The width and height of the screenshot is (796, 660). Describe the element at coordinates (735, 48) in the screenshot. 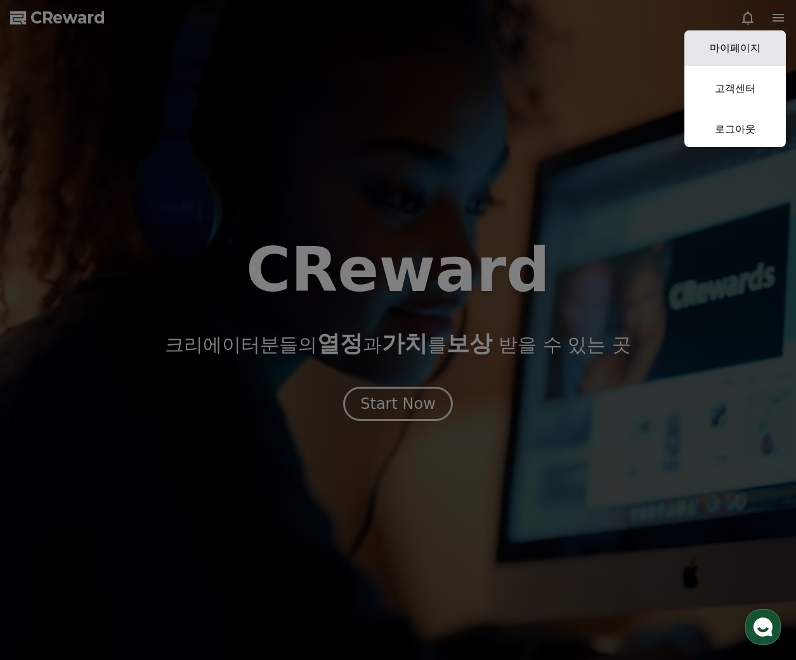

I see `a: 마이페이지` at that location.